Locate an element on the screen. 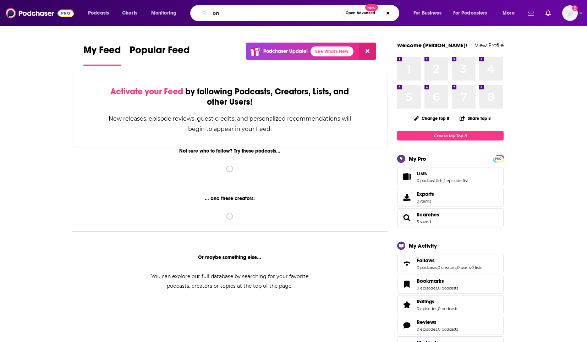 The height and width of the screenshot is (342, 587). span: Popular Feed is located at coordinates (160, 52).